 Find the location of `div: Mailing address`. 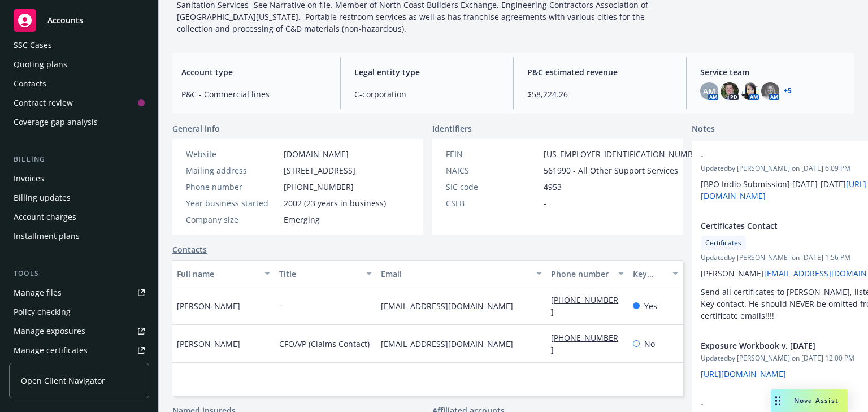

div: Mailing address is located at coordinates (232, 170).